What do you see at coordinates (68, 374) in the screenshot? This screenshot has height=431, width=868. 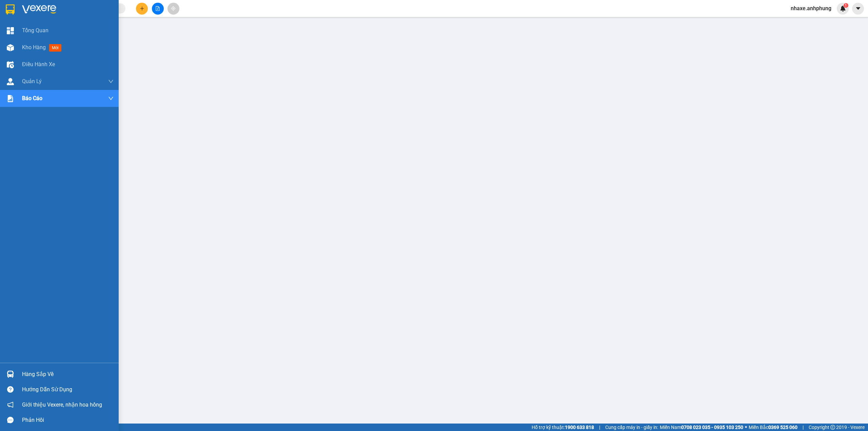 I see `div: Hàng sắp về` at bounding box center [68, 374].